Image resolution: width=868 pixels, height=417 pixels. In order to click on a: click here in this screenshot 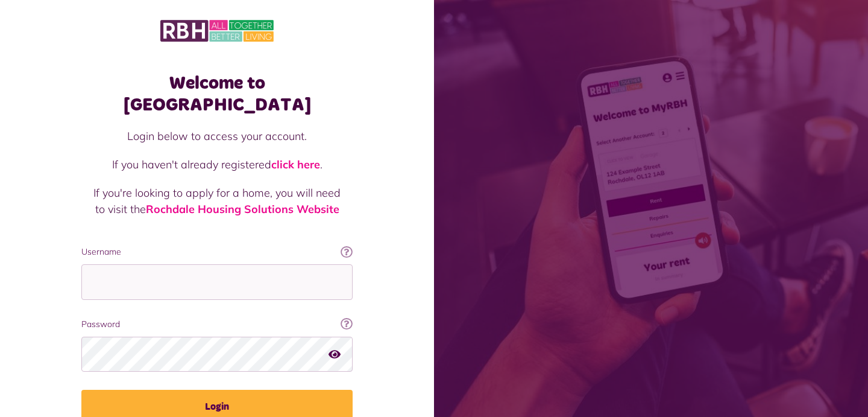, I will do `click(295, 164)`.